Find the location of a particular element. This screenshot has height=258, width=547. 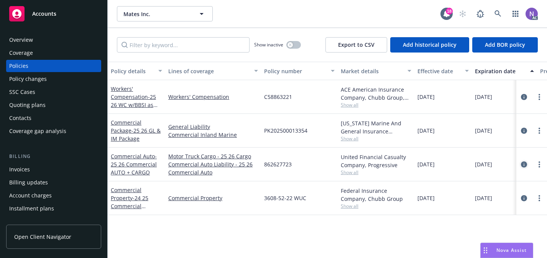

button: Add BOR policy is located at coordinates (505, 45).